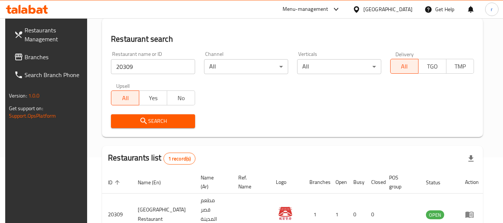  What do you see at coordinates (339, 182) in the screenshot?
I see `th: Open` at bounding box center [339, 182].